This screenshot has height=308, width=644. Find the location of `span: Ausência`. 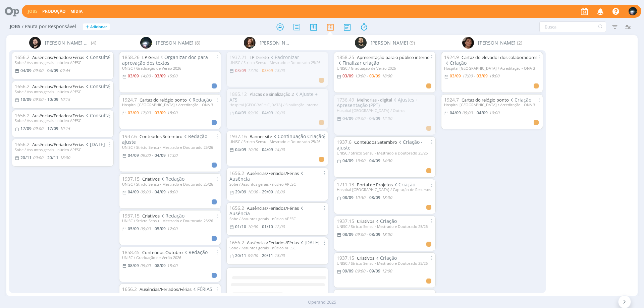

span: Ausência is located at coordinates (267, 176).